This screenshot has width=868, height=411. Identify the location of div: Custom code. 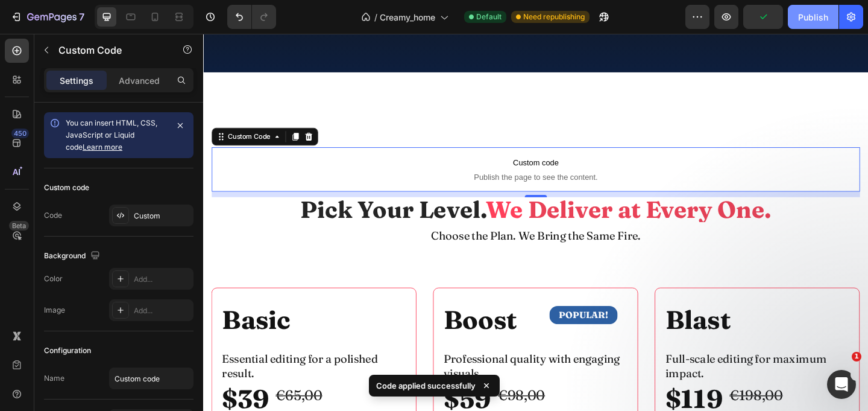
(67, 187).